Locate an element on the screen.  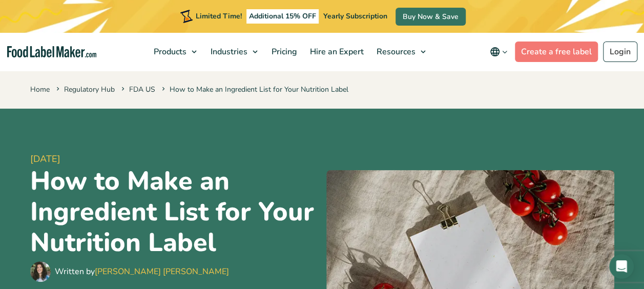
a: Products is located at coordinates (174, 52).